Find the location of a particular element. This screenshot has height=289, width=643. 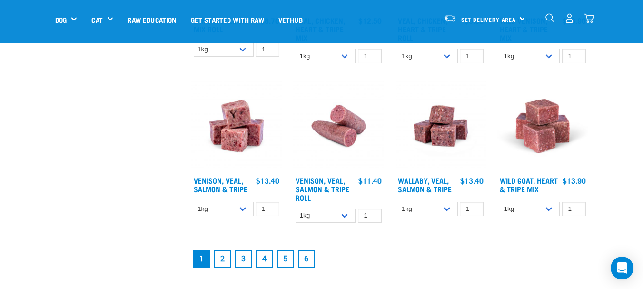

div: $11.40 is located at coordinates (370, 180).